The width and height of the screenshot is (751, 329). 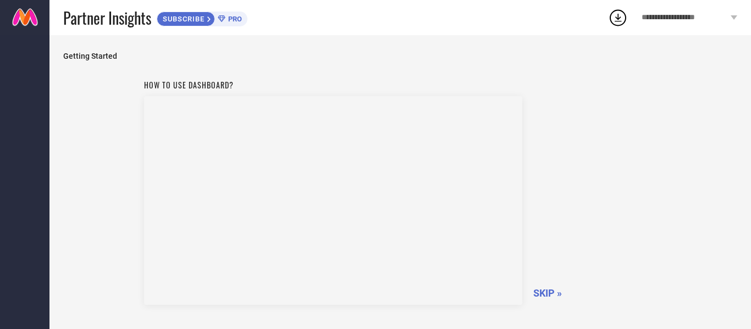 I want to click on a: SUBSCRIBEPRO, so click(x=202, y=18).